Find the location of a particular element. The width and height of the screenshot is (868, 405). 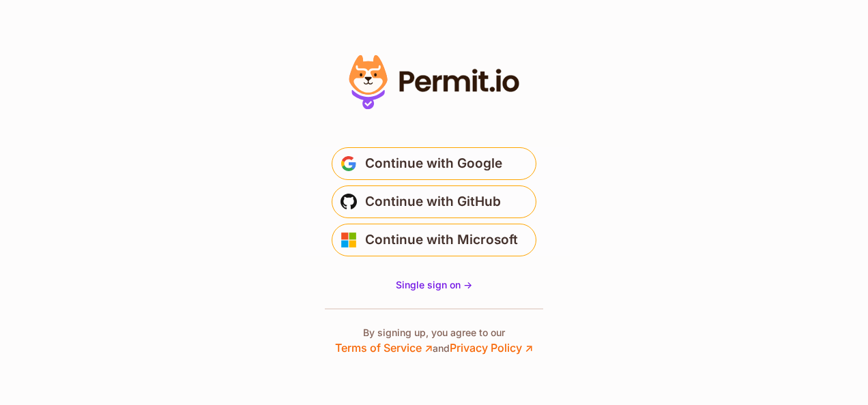

button: Continue with GitHub is located at coordinates (434, 202).